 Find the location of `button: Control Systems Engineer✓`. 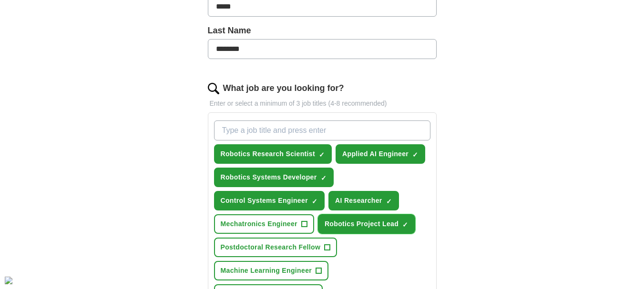

button: Control Systems Engineer✓ is located at coordinates (269, 200).